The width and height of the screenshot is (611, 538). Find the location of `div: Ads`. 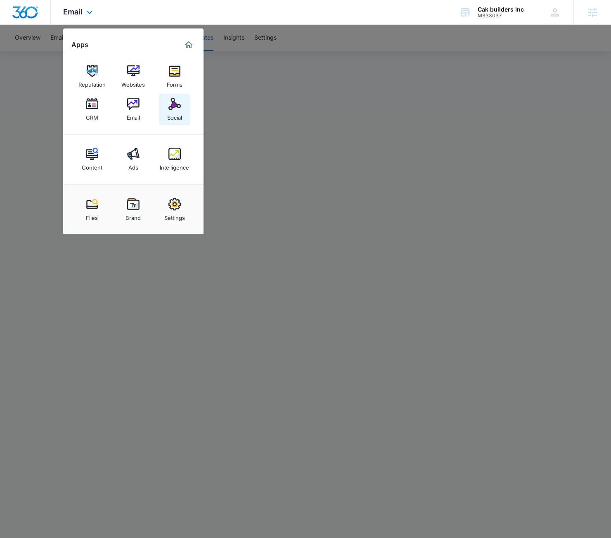

div: Ads is located at coordinates (133, 166).